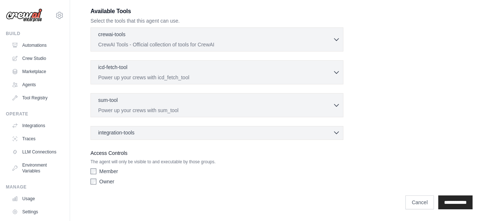 The width and height of the screenshot is (493, 221). I want to click on p: Select the tools that this agent can use., so click(217, 21).